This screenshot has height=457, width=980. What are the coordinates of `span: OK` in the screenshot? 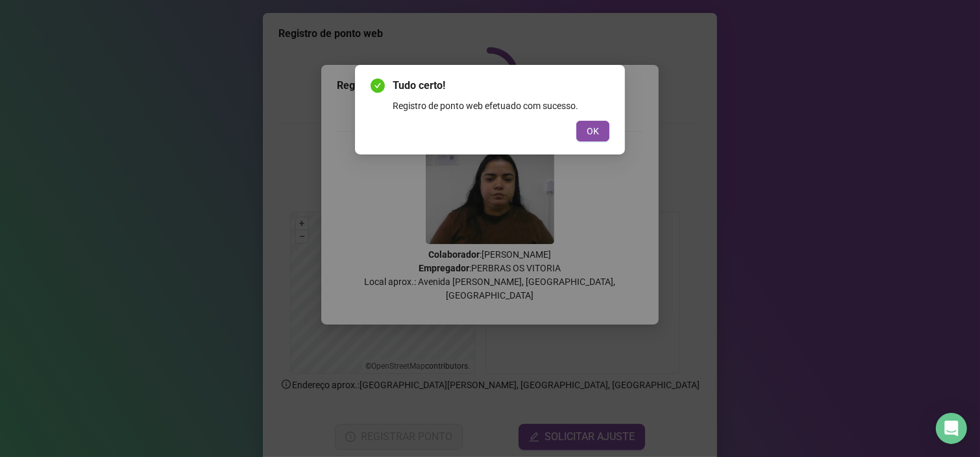 It's located at (592, 131).